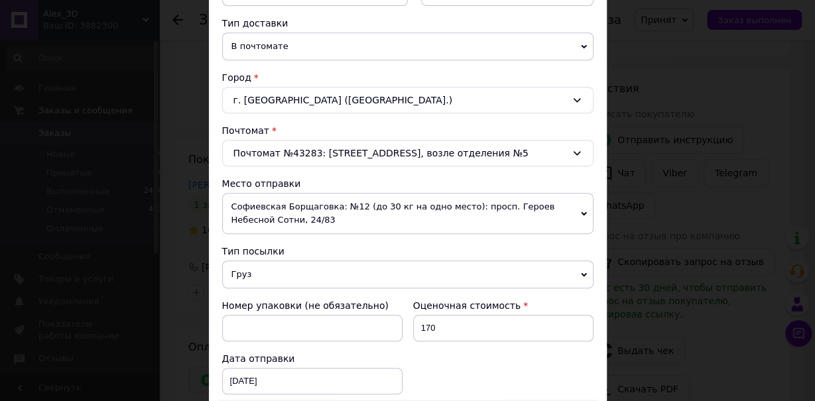  What do you see at coordinates (255, 23) in the screenshot?
I see `span: Тип доставки` at bounding box center [255, 23].